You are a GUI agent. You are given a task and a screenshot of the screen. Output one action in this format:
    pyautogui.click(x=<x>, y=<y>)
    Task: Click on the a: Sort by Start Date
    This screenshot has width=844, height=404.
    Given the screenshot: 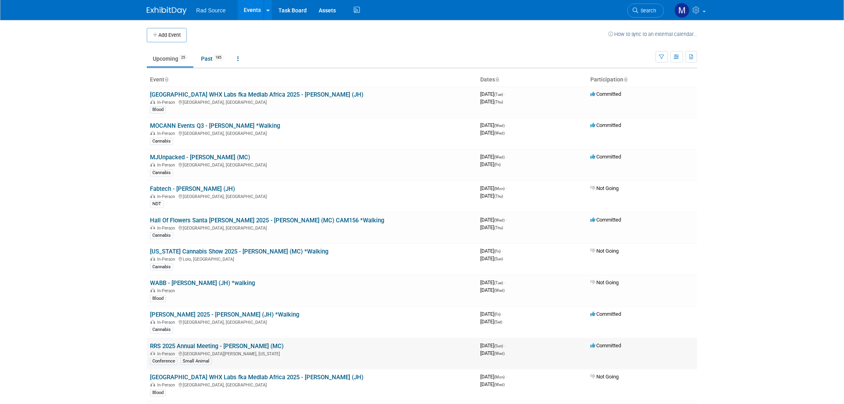 What is the action you would take?
    pyautogui.click(x=497, y=79)
    